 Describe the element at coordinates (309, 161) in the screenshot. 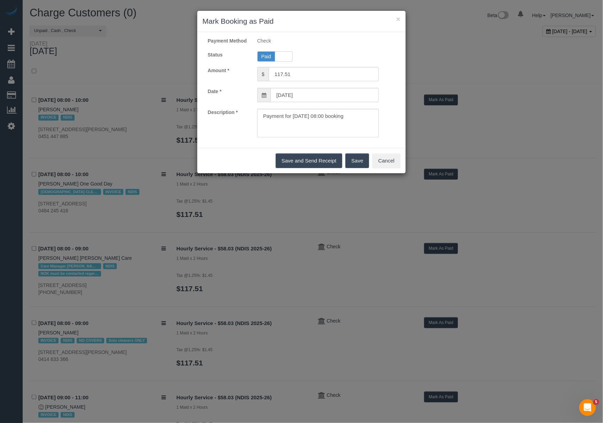

I see `button: Save and Send Receipt` at that location.